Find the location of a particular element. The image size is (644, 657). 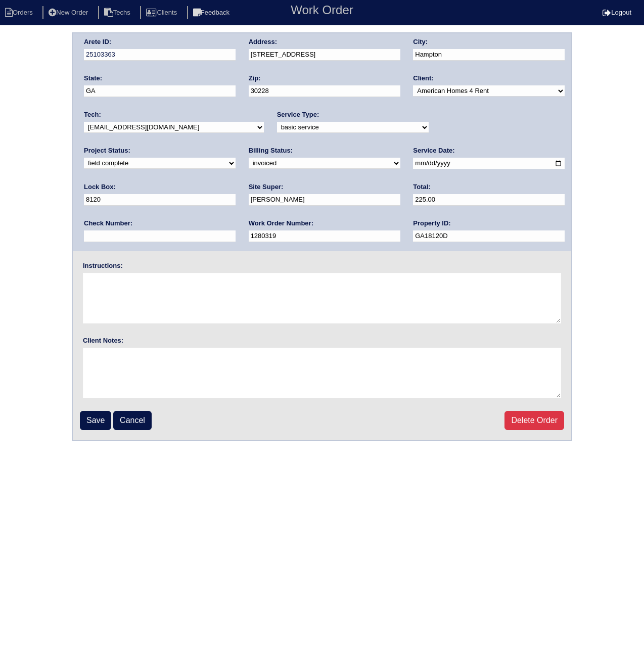

label: City: is located at coordinates (420, 42).